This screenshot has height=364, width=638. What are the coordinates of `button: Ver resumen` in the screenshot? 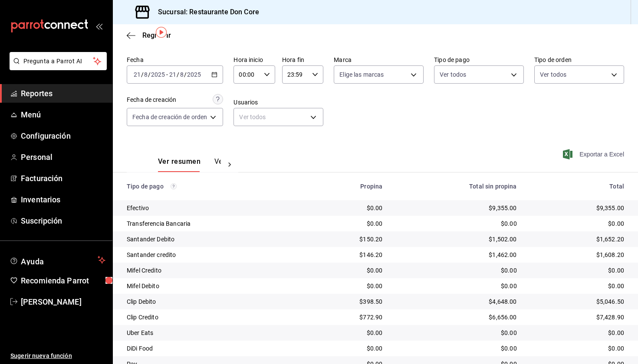 It's located at (179, 165).